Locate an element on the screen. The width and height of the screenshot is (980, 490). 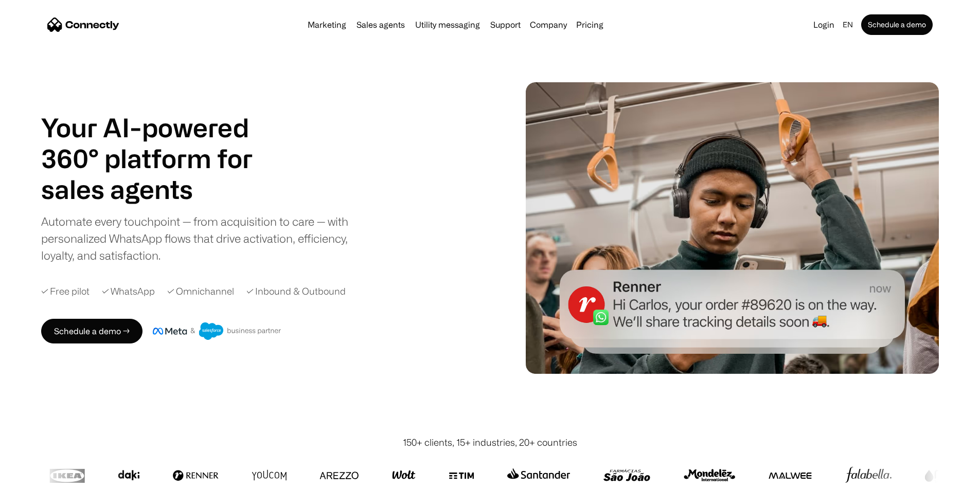
div: 1 of 4 is located at coordinates (160, 189).